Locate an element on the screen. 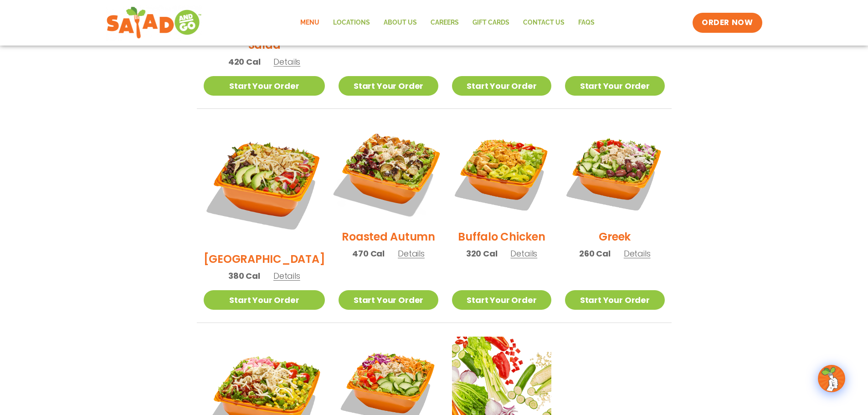 This screenshot has width=868, height=415. span: ORDER NOW is located at coordinates (727, 23).